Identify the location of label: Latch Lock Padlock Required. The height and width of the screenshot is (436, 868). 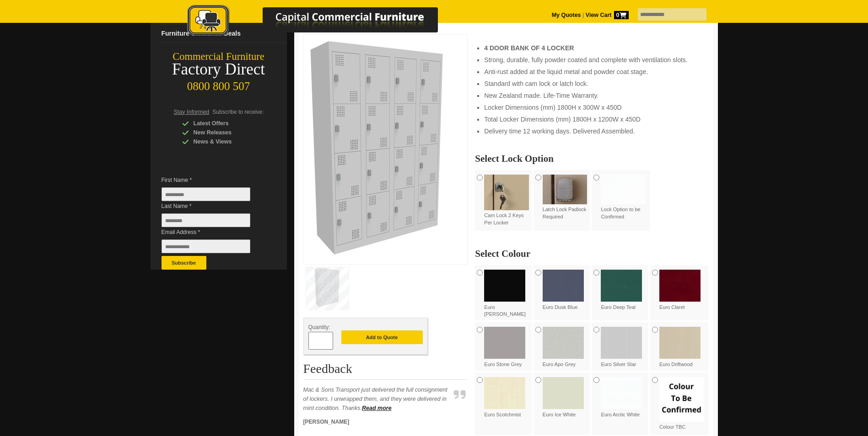
(565, 197).